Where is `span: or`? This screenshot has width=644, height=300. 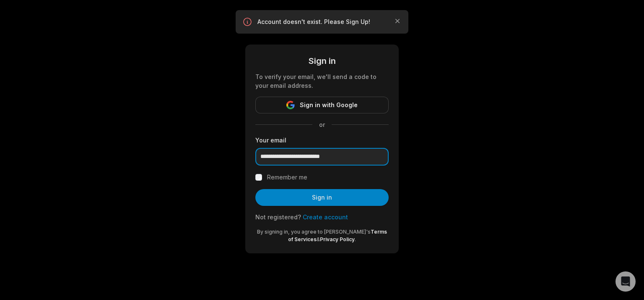 span: or is located at coordinates (322, 124).